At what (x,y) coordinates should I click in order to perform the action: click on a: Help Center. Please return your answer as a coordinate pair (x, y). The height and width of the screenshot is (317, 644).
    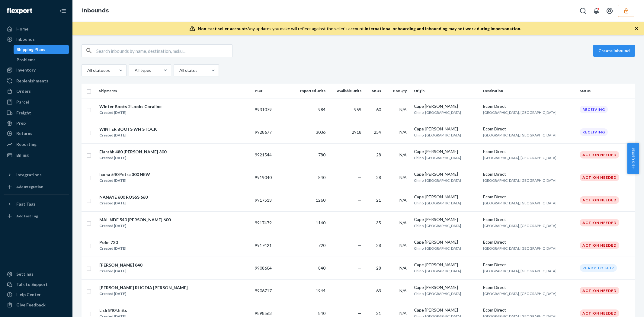
    Looking at the image, I should click on (36, 295).